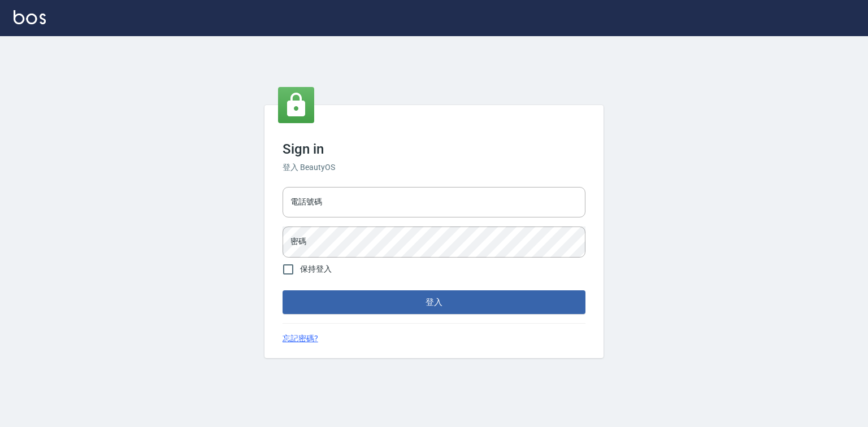  What do you see at coordinates (300, 338) in the screenshot?
I see `a: 忘記密碼?` at bounding box center [300, 338].